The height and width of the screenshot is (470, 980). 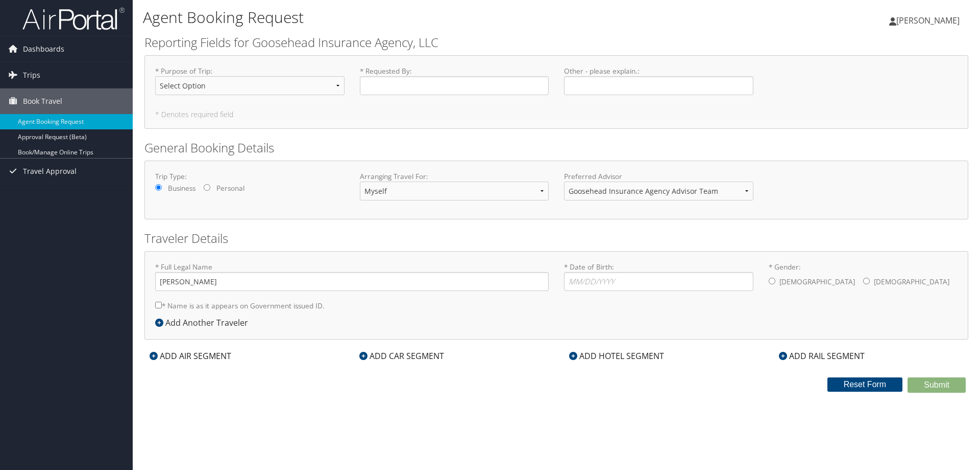 What do you see at coordinates (454, 81) in the screenshot?
I see `label: * Requested By :` at bounding box center [454, 81].